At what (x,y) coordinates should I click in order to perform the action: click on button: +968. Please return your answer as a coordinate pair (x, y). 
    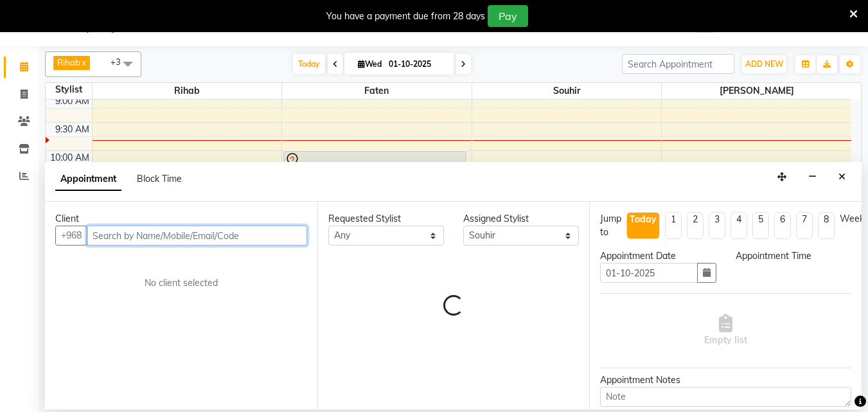
    Looking at the image, I should click on (72, 236).